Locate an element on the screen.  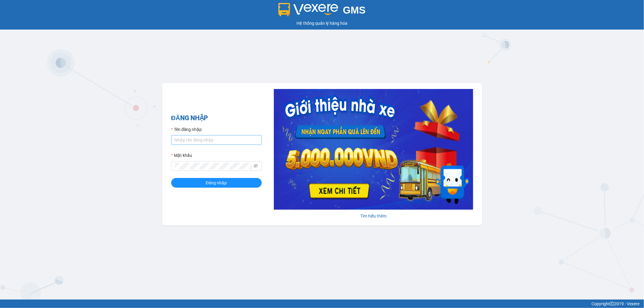
div: Tìm hiểu thêm is located at coordinates (374, 216).